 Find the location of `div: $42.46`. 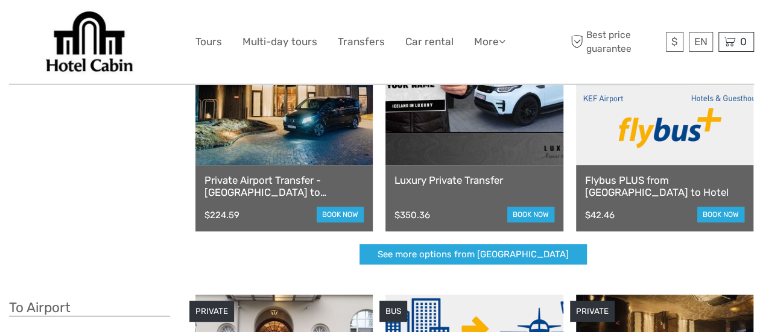

div: $42.46 is located at coordinates (599, 215).